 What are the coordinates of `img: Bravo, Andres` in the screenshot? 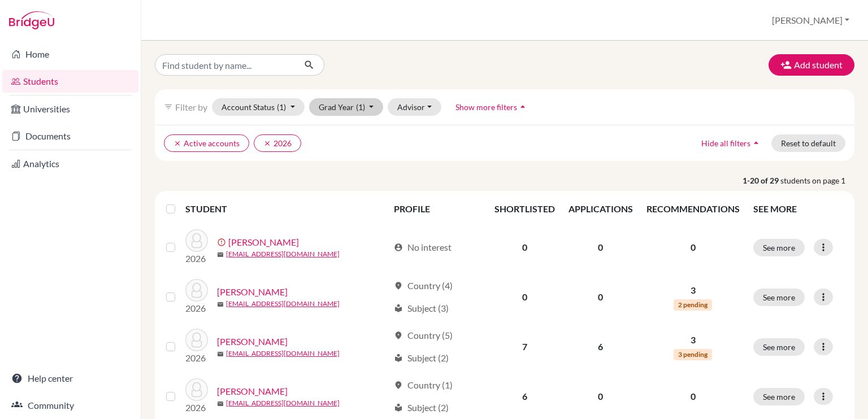 It's located at (196, 290).